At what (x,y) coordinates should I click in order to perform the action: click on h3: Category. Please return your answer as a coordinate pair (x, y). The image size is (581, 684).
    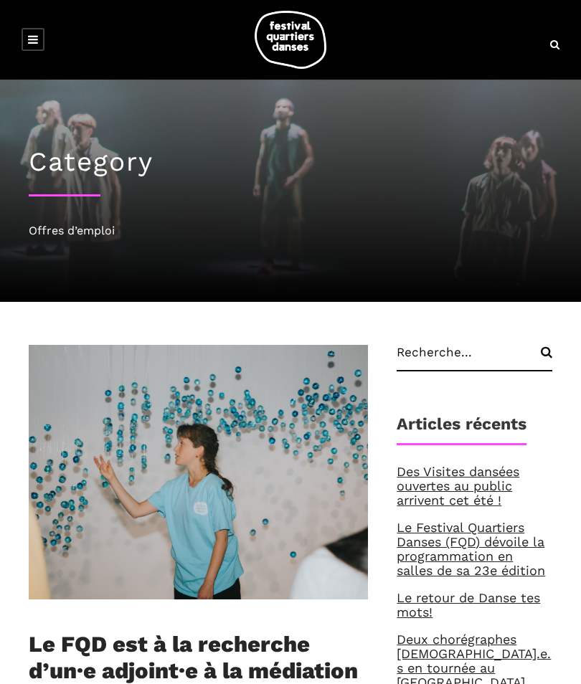
    Looking at the image, I should click on (290, 162).